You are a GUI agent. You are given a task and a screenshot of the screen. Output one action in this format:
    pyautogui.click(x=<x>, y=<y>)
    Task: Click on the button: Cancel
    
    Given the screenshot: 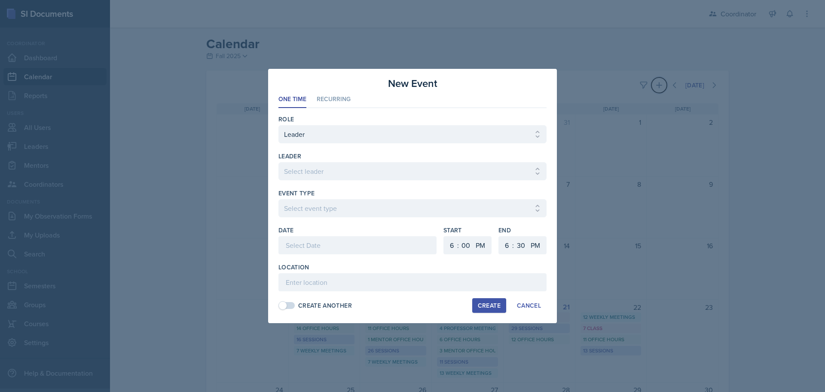 What is the action you would take?
    pyautogui.click(x=529, y=305)
    